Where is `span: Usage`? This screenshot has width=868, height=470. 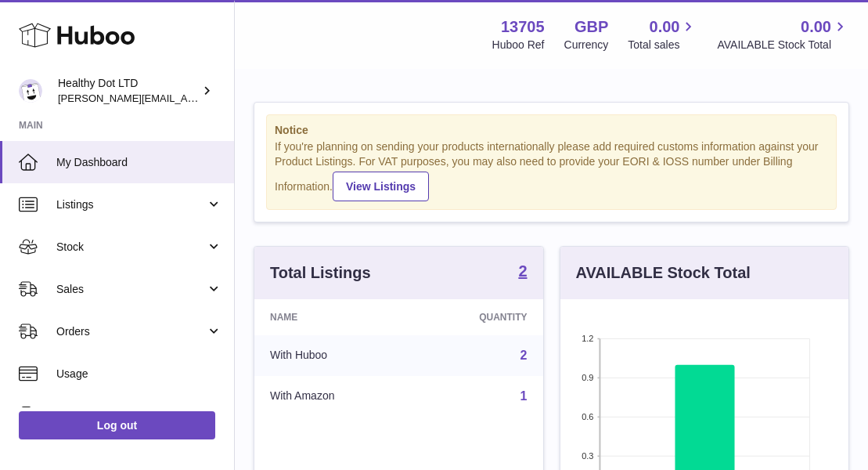 span: Usage is located at coordinates (140, 373).